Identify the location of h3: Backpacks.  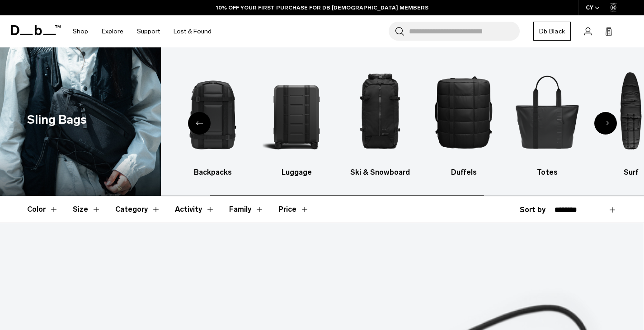
(213, 172).